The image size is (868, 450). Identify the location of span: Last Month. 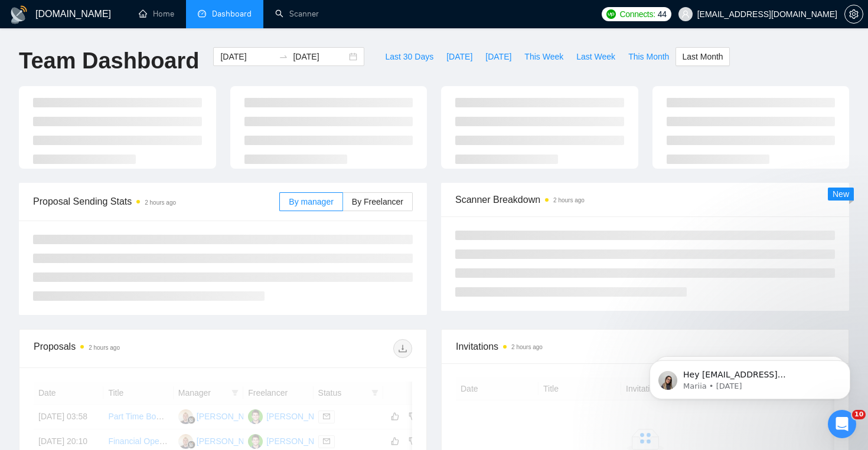
(702, 57).